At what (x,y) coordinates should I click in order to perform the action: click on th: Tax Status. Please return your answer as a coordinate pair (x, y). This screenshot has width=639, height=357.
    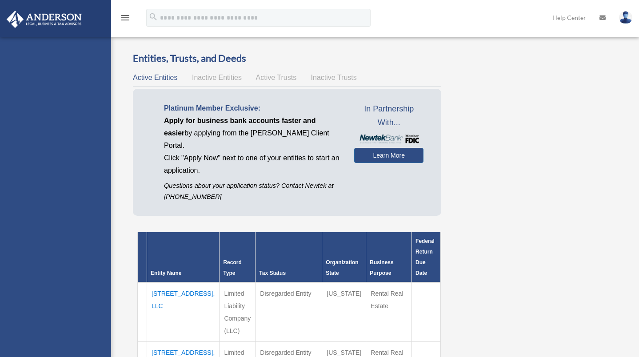
    Looking at the image, I should click on (289, 258).